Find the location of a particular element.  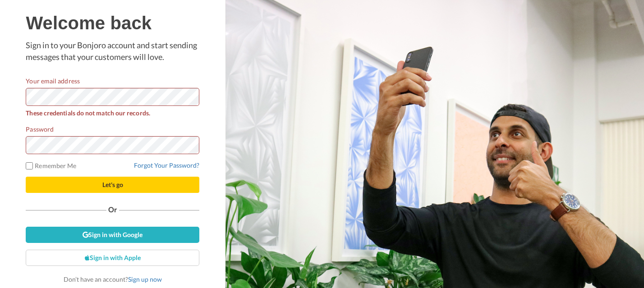

span: Don’t have an account? is located at coordinates (113, 279).